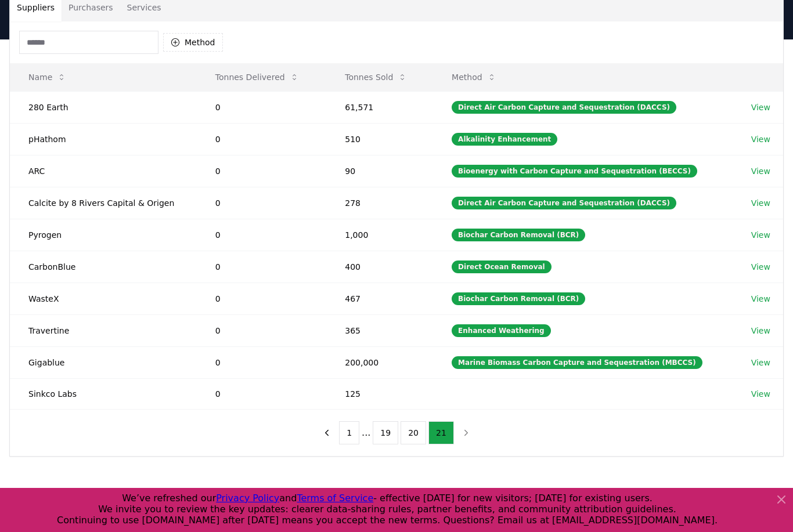  I want to click on button: Tonnes Delivered, so click(257, 77).